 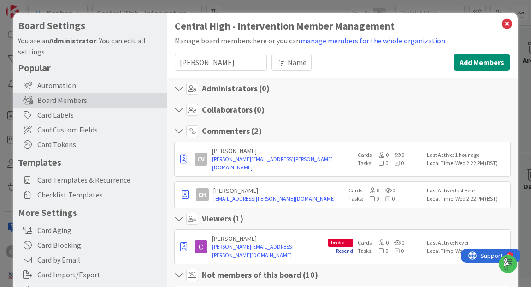 What do you see at coordinates (373, 41) in the screenshot?
I see `button: manage members for the whole organization.` at bounding box center [373, 41].